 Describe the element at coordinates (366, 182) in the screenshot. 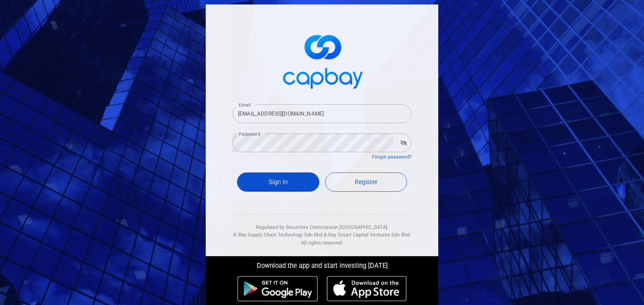

I see `span: Register` at that location.